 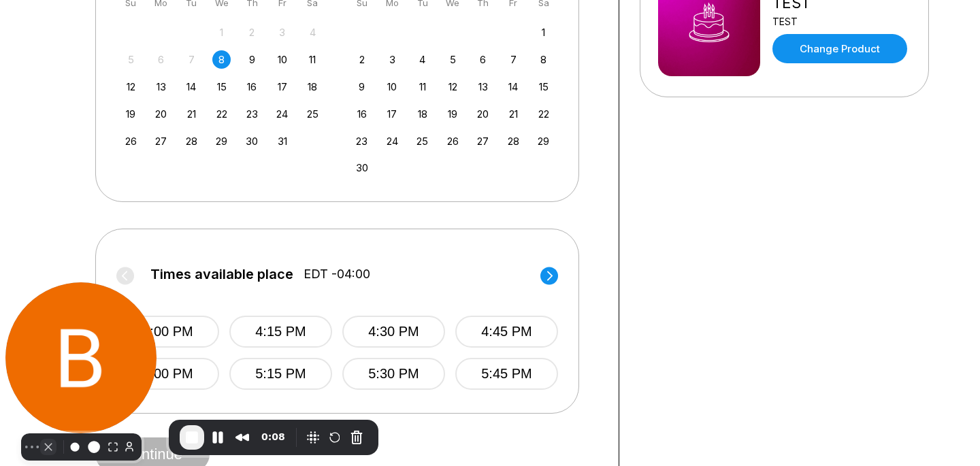 I want to click on div: Choose Thursday, November 6th, 2025, so click(x=483, y=60).